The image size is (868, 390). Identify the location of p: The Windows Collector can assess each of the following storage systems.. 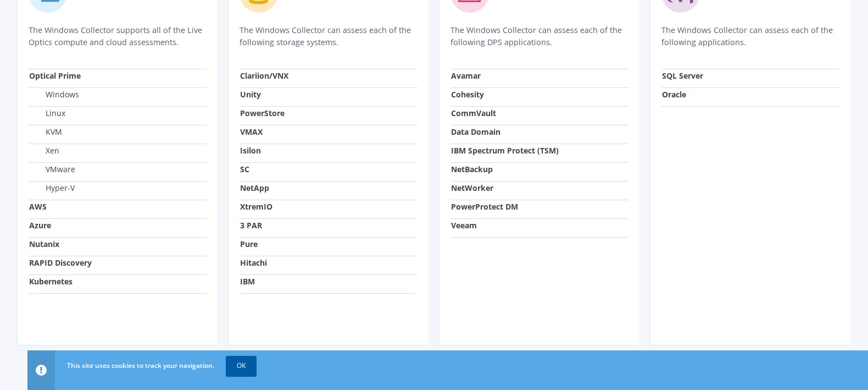
(328, 36).